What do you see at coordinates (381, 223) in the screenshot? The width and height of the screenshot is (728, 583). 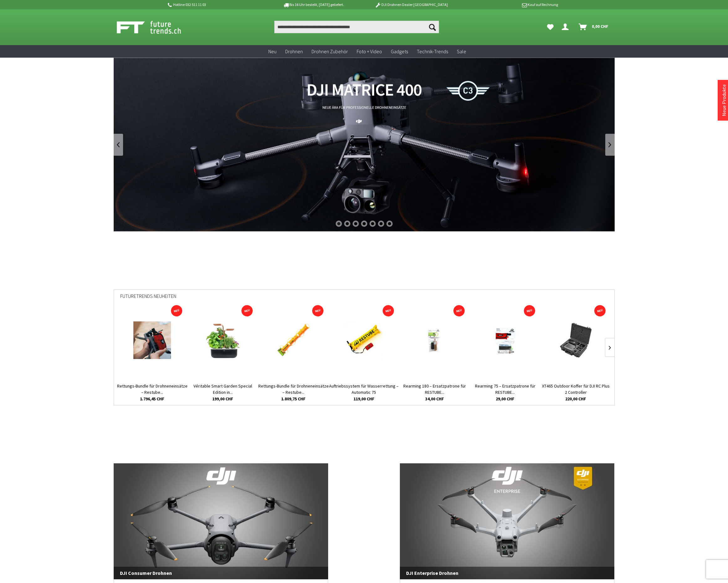 I see `div: 6` at bounding box center [381, 223].